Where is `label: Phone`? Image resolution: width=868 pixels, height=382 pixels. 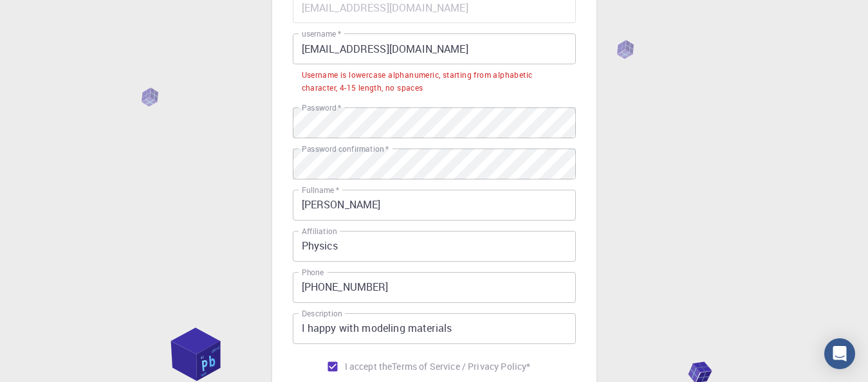 label: Phone is located at coordinates (313, 272).